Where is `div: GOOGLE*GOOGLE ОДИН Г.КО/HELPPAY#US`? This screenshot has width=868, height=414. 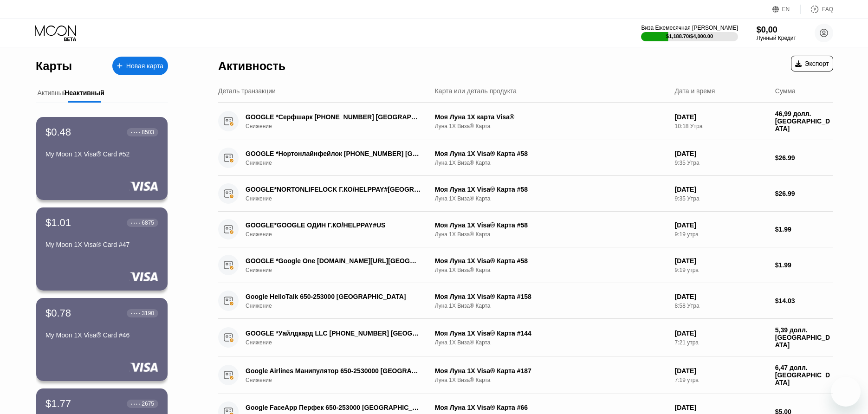
div: GOOGLE*GOOGLE ОДИН Г.КО/HELPPAY#US is located at coordinates (333, 225).